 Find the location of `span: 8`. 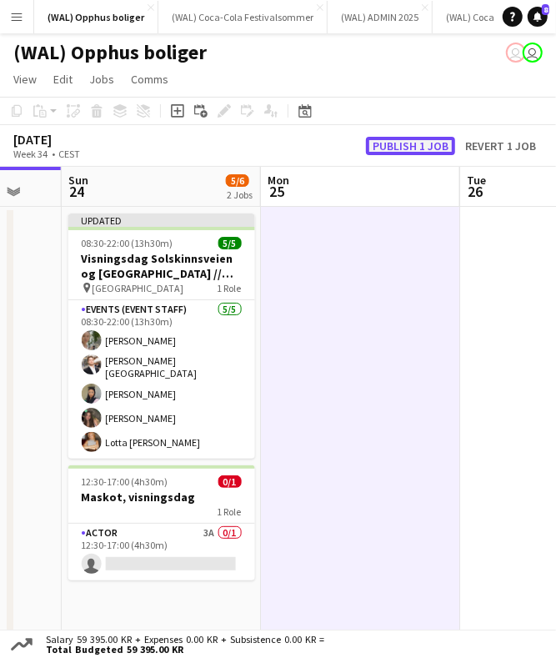

span: 8 is located at coordinates (546, 9).